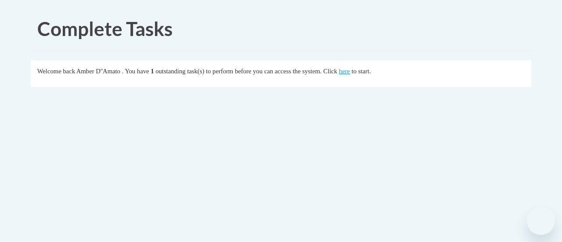 The width and height of the screenshot is (562, 242). I want to click on span: Amber D''Amato, so click(98, 71).